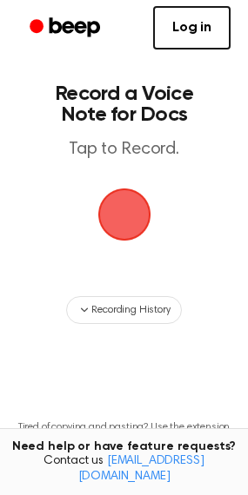  I want to click on a: Beep, so click(66, 28).